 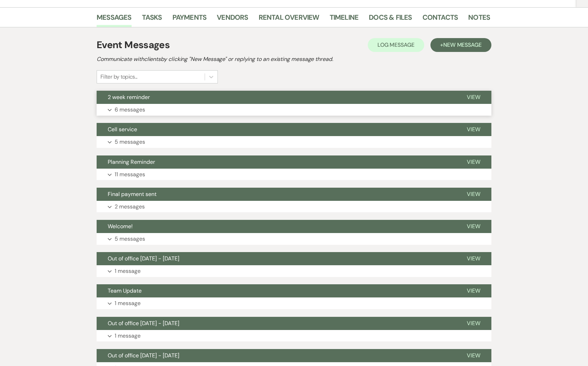 I want to click on a: Timeline, so click(x=344, y=19).